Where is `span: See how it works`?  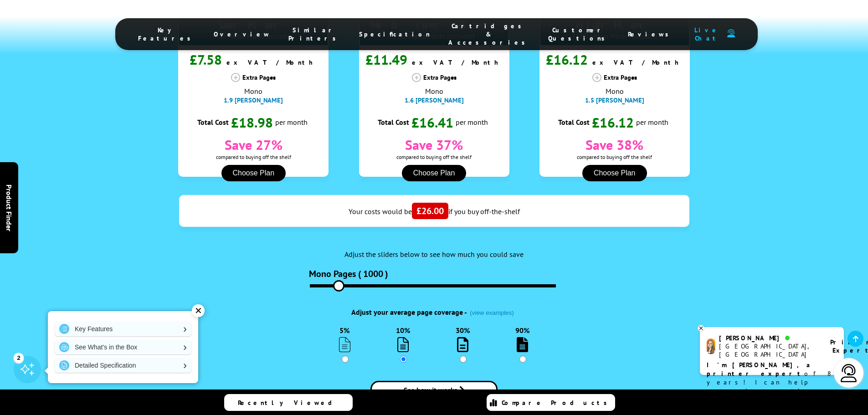 span: See how it works is located at coordinates (430, 390).